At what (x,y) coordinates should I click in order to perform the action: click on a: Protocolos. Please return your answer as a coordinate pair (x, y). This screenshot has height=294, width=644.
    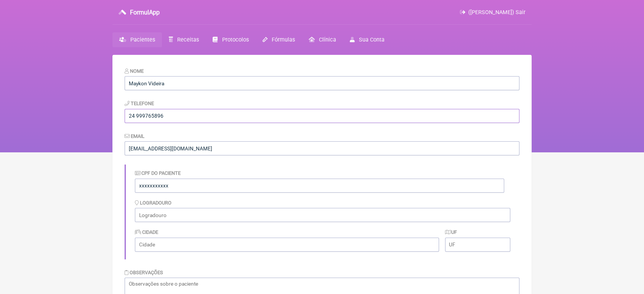
    Looking at the image, I should click on (231, 39).